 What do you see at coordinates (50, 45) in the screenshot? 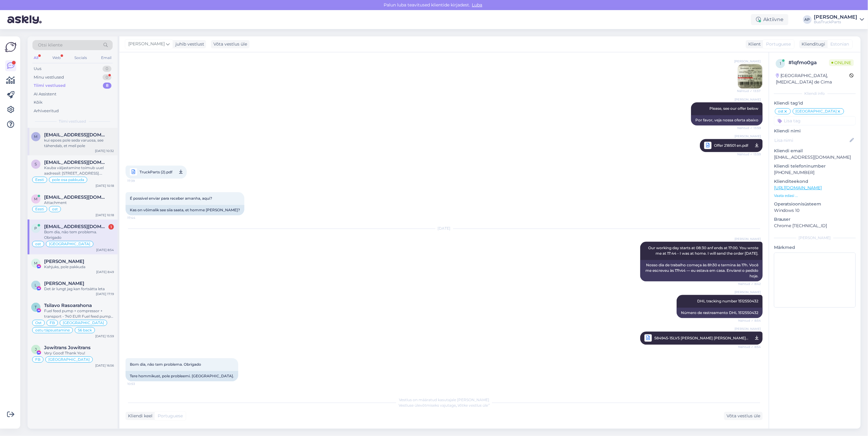
I see `span: Otsi kliente` at bounding box center [50, 45].